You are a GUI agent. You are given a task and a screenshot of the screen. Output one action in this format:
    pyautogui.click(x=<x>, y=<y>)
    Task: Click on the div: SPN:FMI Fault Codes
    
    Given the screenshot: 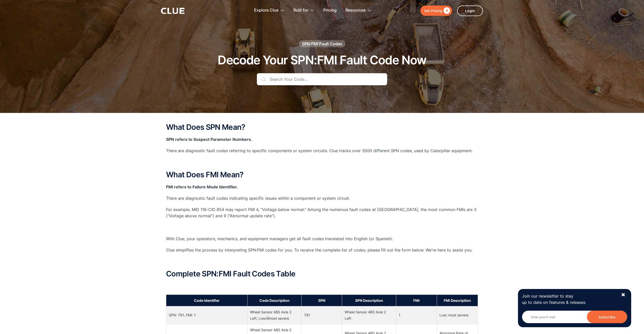 What is the action you would take?
    pyautogui.click(x=322, y=44)
    